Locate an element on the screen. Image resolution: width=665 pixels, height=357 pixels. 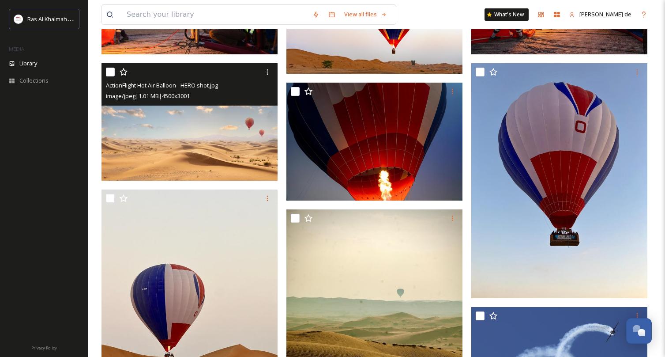
span: ActionFlight Hot Air Balloon - HERO shot.jpg is located at coordinates (162, 85).